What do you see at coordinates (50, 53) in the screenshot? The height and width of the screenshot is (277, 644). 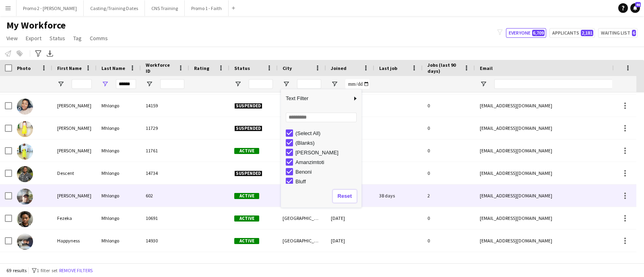 I see `app-action-btn: Export XLSX` at bounding box center [50, 53].